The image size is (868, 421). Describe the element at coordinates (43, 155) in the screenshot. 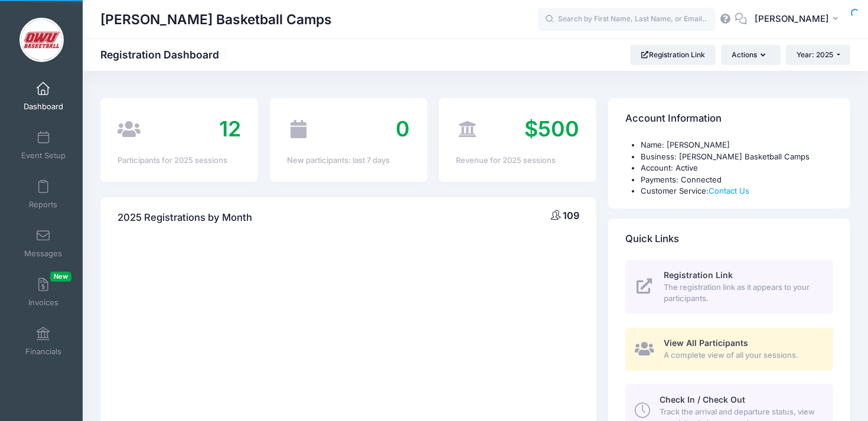

I see `span: Event Setup` at that location.